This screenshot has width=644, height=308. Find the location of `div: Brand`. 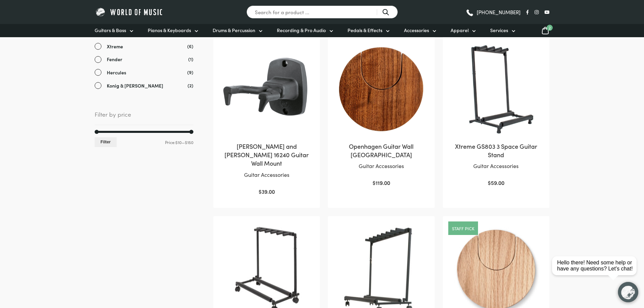

div: Brand is located at coordinates (144, 49).